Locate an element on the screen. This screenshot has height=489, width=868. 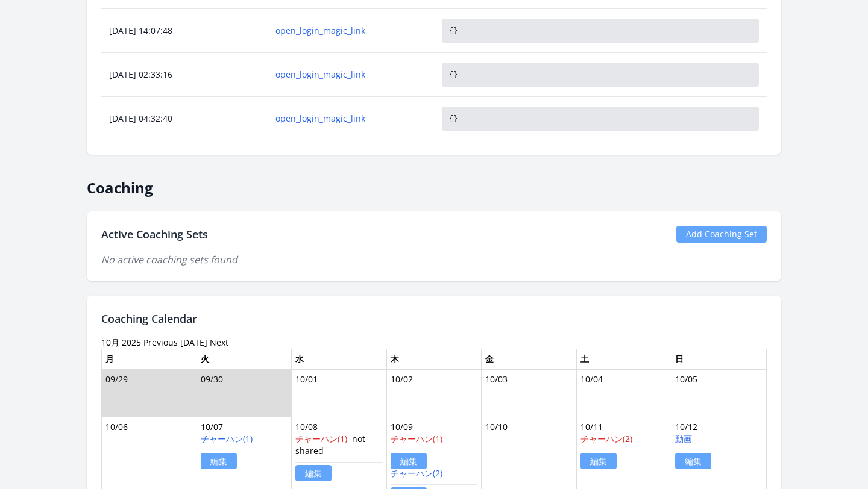
th: 火 is located at coordinates (244, 359).